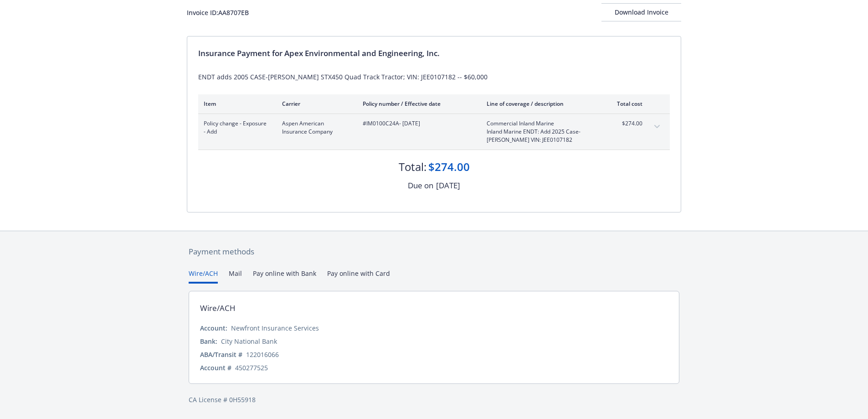  I want to click on div: Newfront Insurance Services, so click(275, 328).